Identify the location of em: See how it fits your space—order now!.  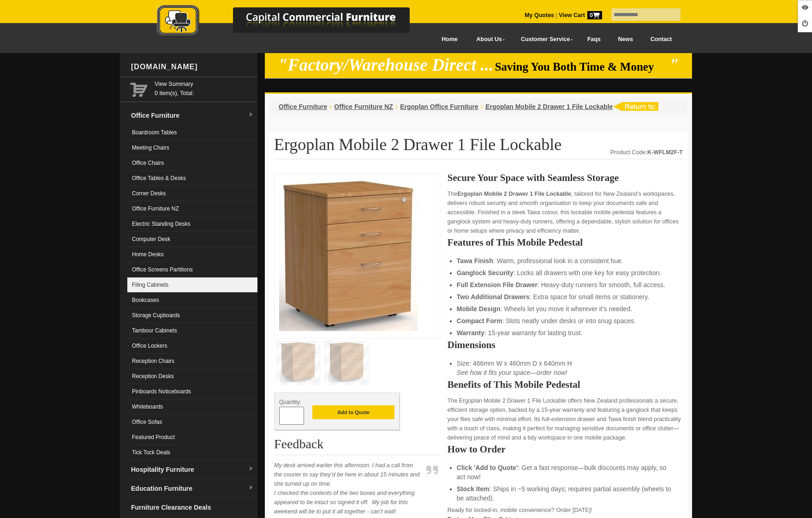
(512, 372).